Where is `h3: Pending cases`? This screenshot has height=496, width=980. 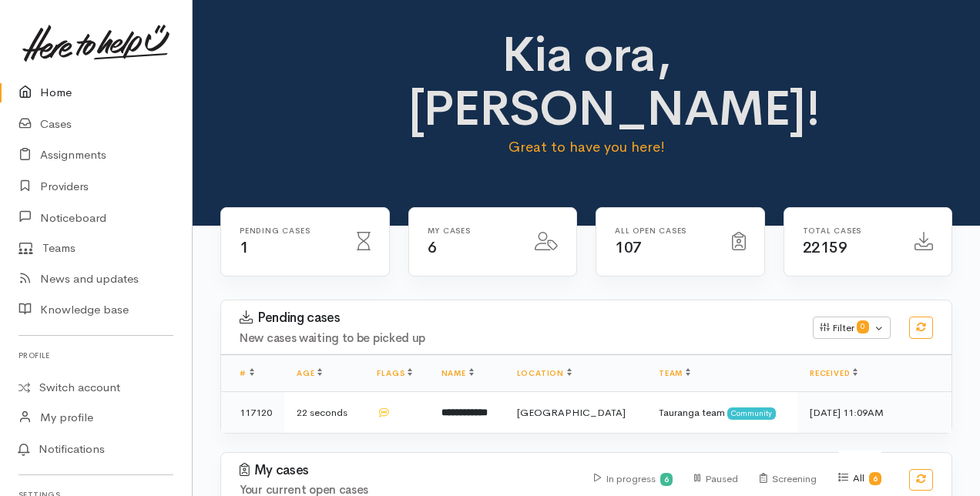 h3: Pending cases is located at coordinates (517, 318).